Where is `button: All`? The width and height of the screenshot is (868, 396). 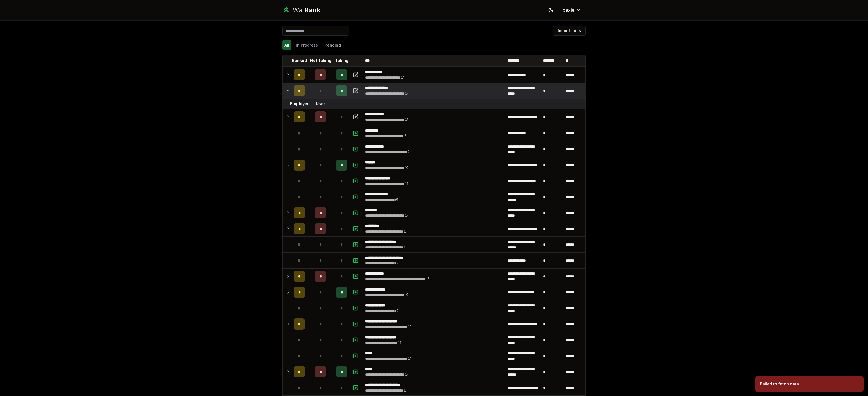
button: All is located at coordinates (287, 45).